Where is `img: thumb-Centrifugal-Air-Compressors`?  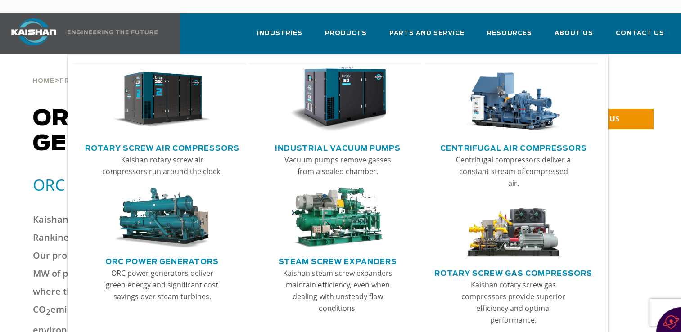
img: thumb-Centrifugal-Air-Compressors is located at coordinates (513, 99).